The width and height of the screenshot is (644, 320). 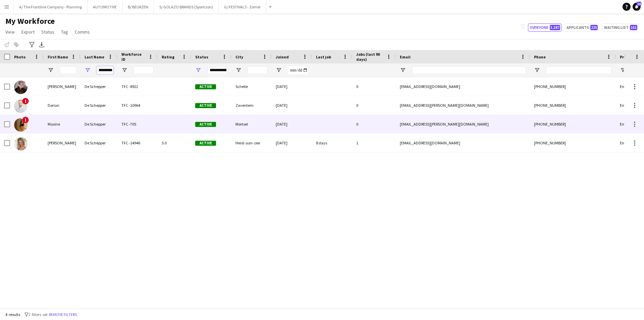 I want to click on span: City, so click(x=239, y=57).